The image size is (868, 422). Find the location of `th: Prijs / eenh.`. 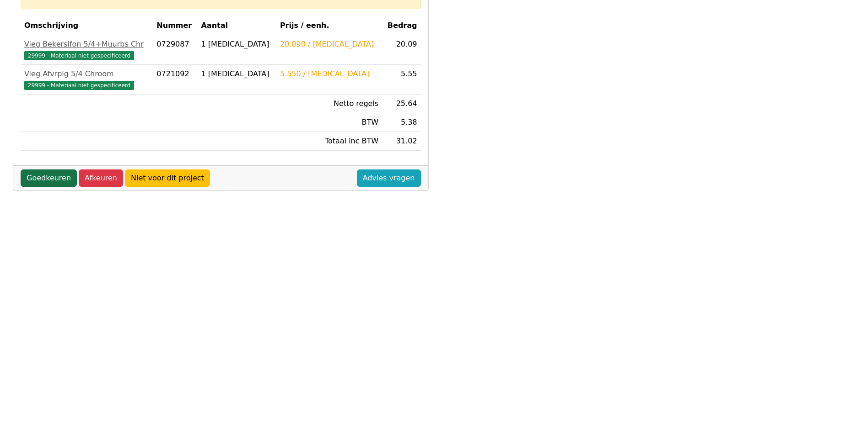

th: Prijs / eenh. is located at coordinates (329, 25).